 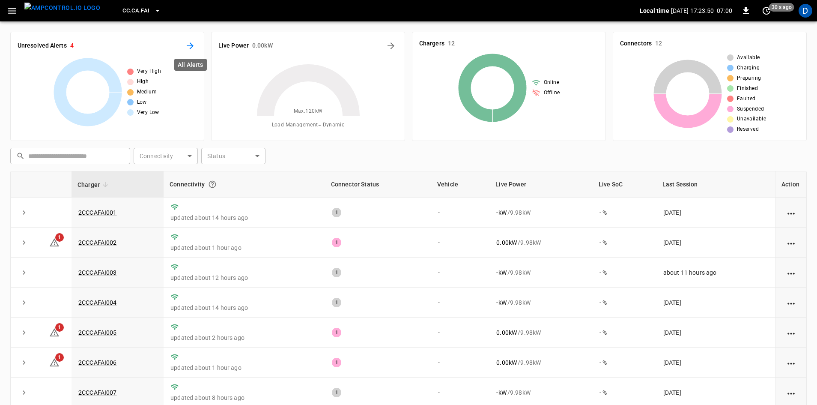 What do you see at coordinates (748, 68) in the screenshot?
I see `span: Charging` at bounding box center [748, 68].